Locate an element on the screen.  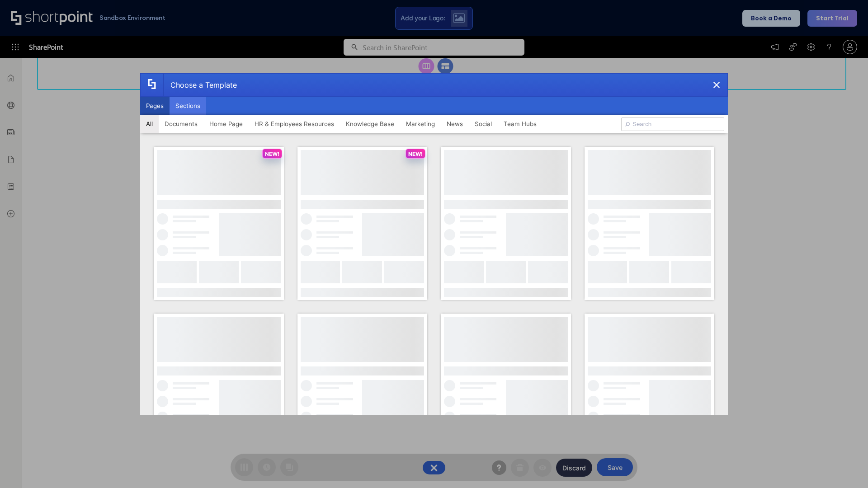
button: Pages is located at coordinates (154, 105).